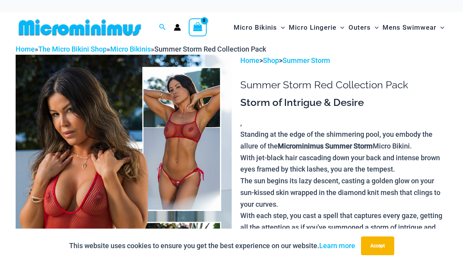 Image resolution: width=463 pixels, height=263 pixels. What do you see at coordinates (312, 27) in the screenshot?
I see `span: Micro Lingerie` at bounding box center [312, 27].